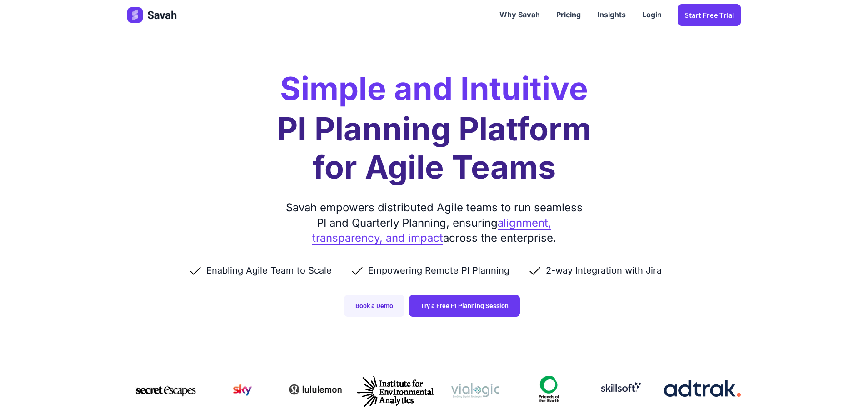 This screenshot has width=868, height=414. I want to click on li: 2-way Integration with Jira, so click(603, 271).